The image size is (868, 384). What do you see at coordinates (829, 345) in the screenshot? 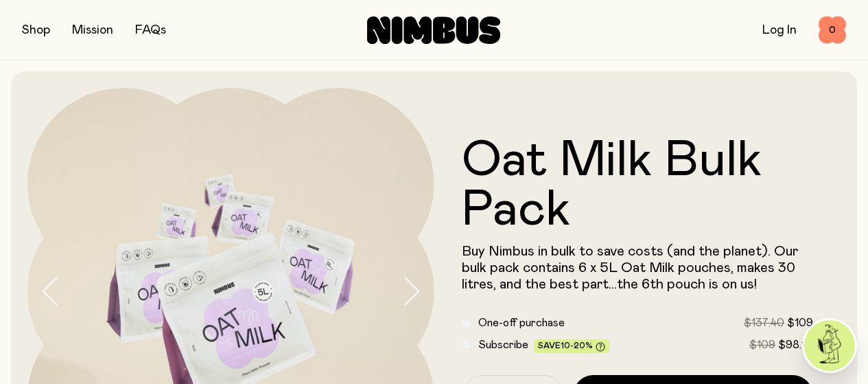
I see `img: agent` at bounding box center [829, 345].